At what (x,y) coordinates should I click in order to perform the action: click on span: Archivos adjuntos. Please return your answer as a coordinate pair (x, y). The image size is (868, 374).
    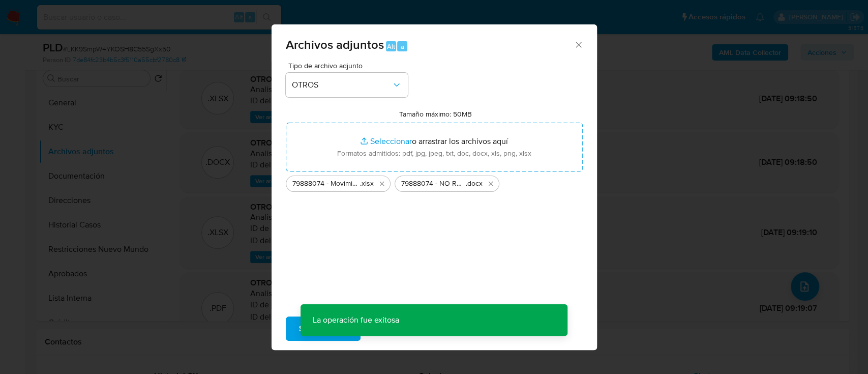
    Looking at the image, I should click on (335, 44).